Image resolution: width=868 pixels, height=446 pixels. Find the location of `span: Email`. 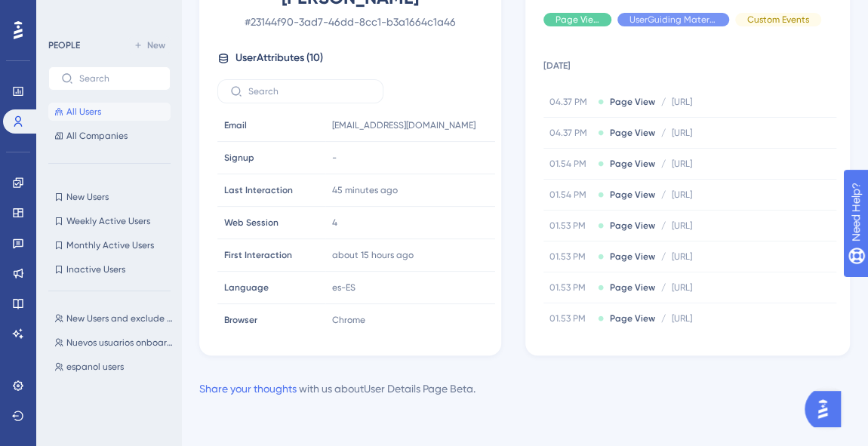

span: Email is located at coordinates (235, 126).